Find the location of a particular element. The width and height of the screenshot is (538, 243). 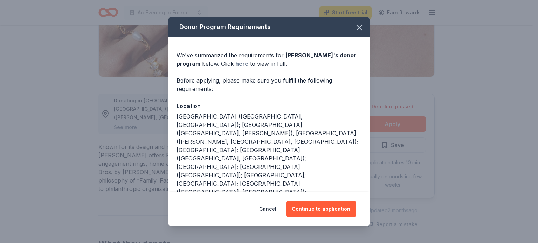

div: Before applying, please make sure you fulfill the following requirements: is located at coordinates (269, 85).